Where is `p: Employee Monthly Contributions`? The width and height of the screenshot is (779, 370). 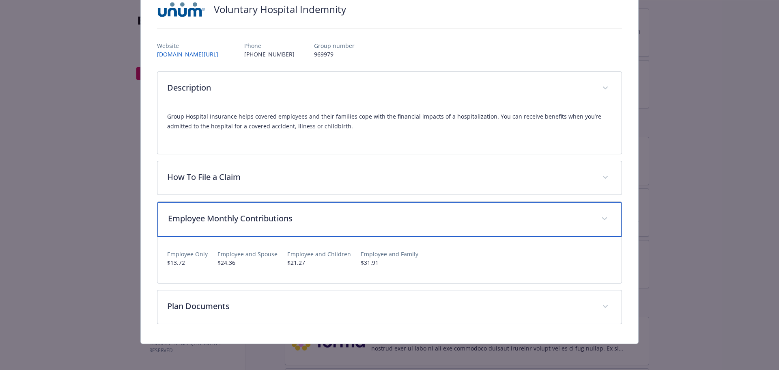
p: Employee Monthly Contributions is located at coordinates (380, 218).